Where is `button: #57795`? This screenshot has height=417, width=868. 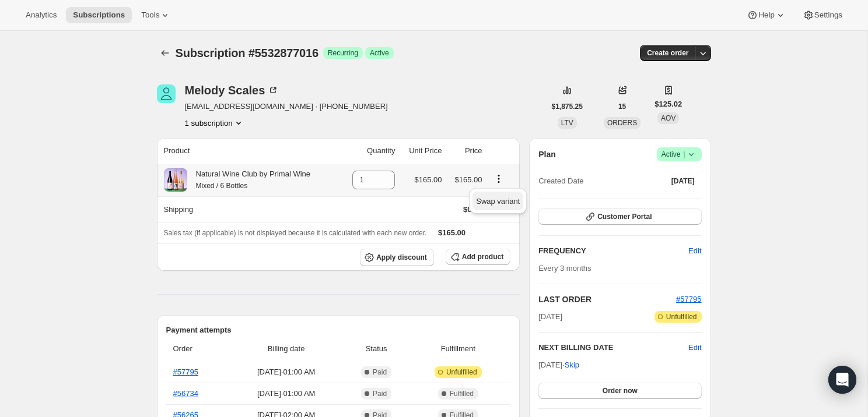 button: #57795 is located at coordinates (689, 300).